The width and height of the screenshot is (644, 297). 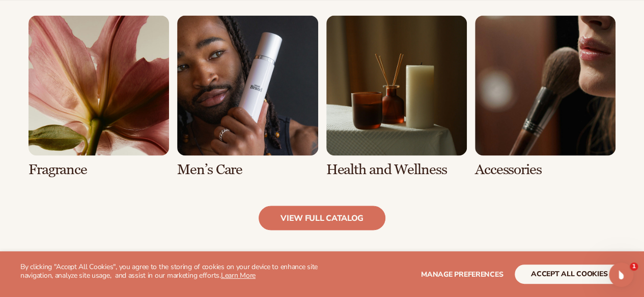 What do you see at coordinates (99, 96) in the screenshot?
I see `div: 5 / 8` at bounding box center [99, 96].